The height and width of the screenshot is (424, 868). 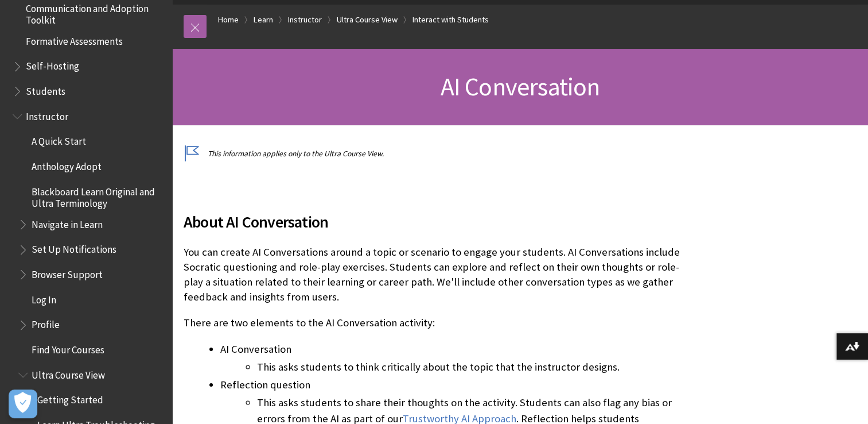 I want to click on span: Getting Started, so click(x=70, y=398).